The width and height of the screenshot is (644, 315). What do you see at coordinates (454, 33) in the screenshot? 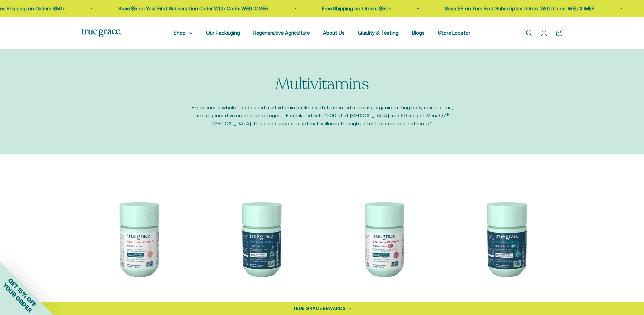
I see `a: Store Locator` at bounding box center [454, 33].